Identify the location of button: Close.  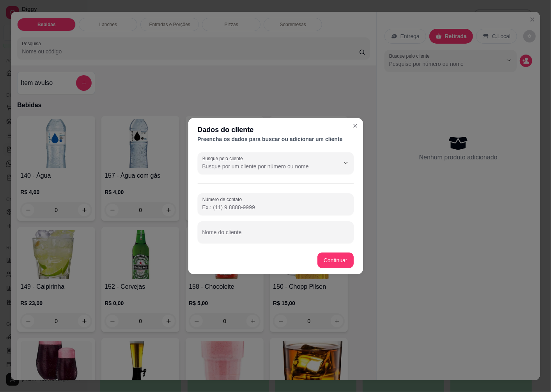
(355, 126).